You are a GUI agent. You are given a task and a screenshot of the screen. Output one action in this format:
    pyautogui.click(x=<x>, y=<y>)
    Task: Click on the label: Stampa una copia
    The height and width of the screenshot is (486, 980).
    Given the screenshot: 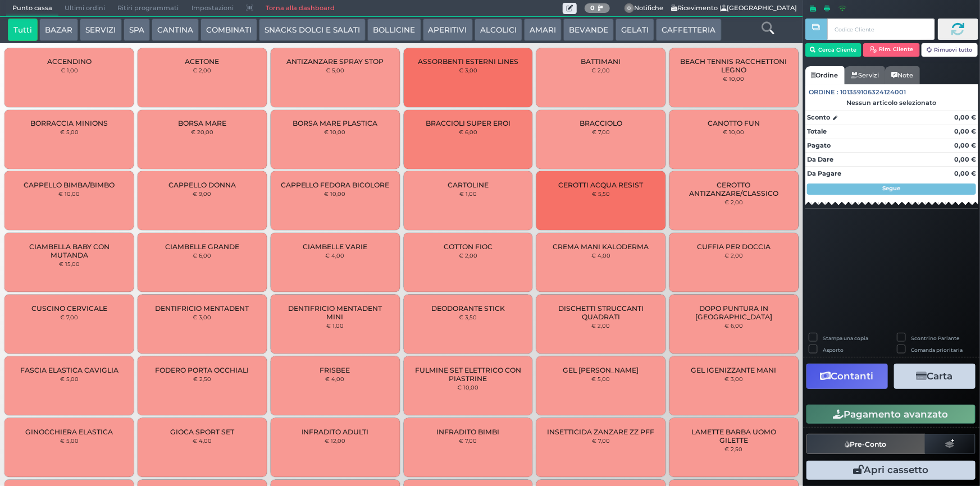 What is the action you would take?
    pyautogui.click(x=845, y=338)
    